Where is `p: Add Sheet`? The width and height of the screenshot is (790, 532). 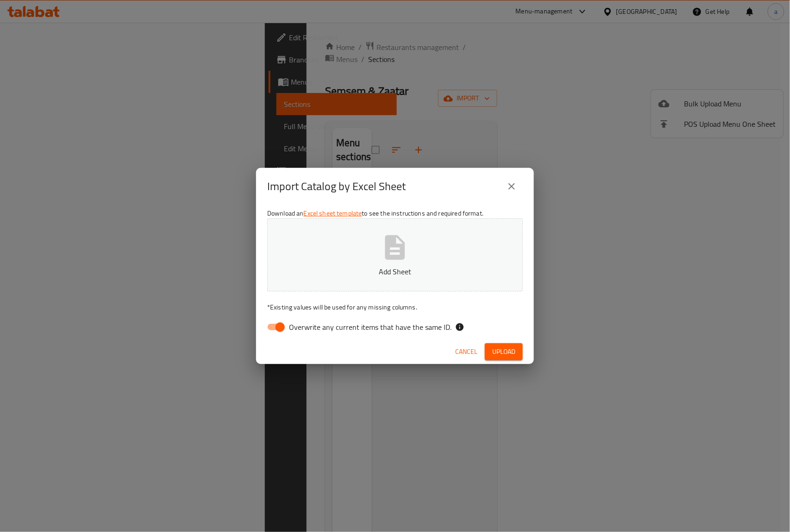
p: Add Sheet is located at coordinates (395, 272).